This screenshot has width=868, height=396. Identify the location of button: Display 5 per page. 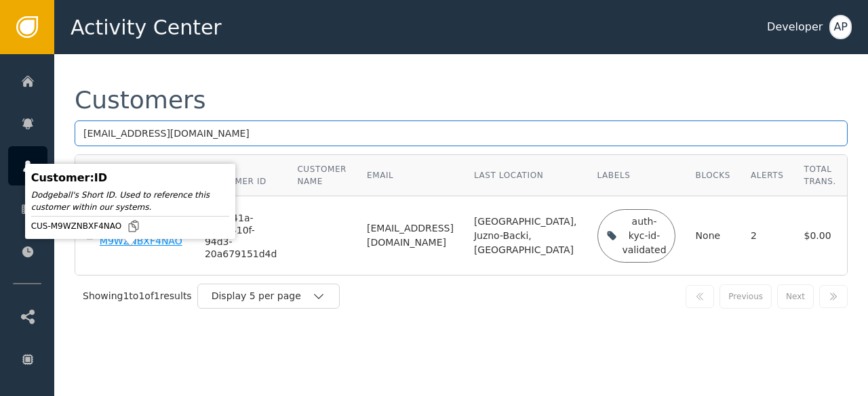
(268, 296).